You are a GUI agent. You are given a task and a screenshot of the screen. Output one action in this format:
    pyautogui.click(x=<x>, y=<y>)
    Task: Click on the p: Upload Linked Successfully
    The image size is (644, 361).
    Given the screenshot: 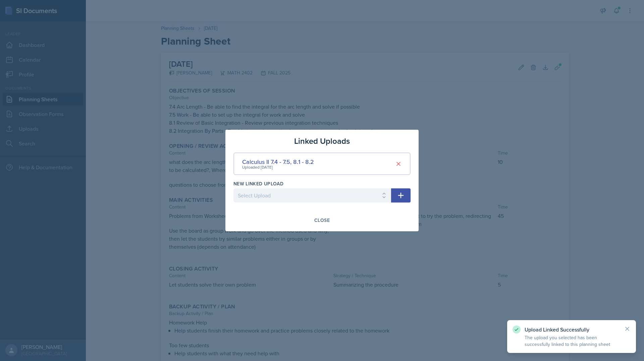 What is the action you would take?
    pyautogui.click(x=571, y=329)
    